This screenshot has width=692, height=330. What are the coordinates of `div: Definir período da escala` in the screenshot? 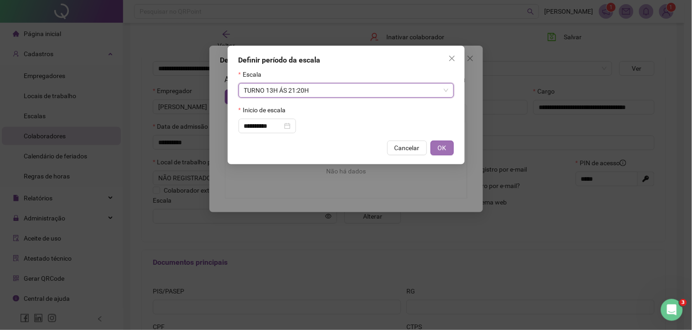 It's located at (346, 60).